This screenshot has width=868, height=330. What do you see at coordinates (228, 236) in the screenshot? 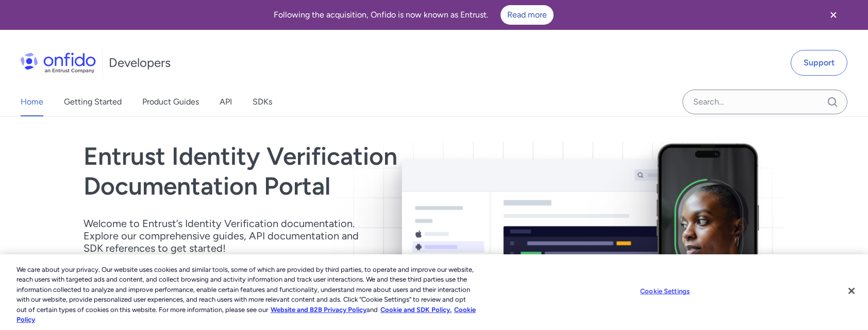
I see `p: Welcome to Entrust’s Identity Verification documentation. Explore our comprehensive guides, API d...` at bounding box center [228, 236].